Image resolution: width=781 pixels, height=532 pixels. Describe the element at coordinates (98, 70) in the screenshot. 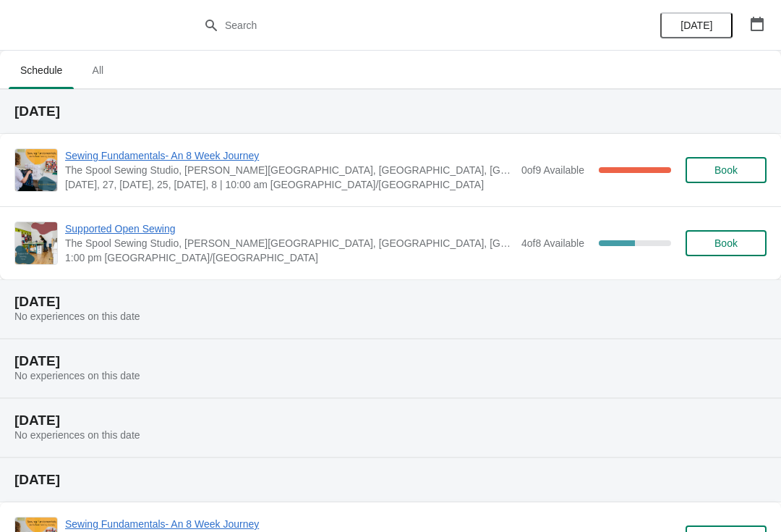

I see `span: All` at that location.